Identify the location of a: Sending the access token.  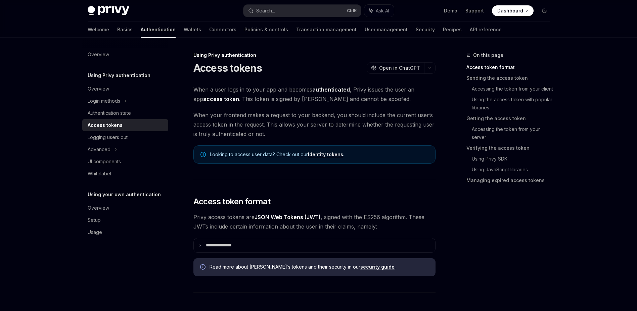
(511, 78).